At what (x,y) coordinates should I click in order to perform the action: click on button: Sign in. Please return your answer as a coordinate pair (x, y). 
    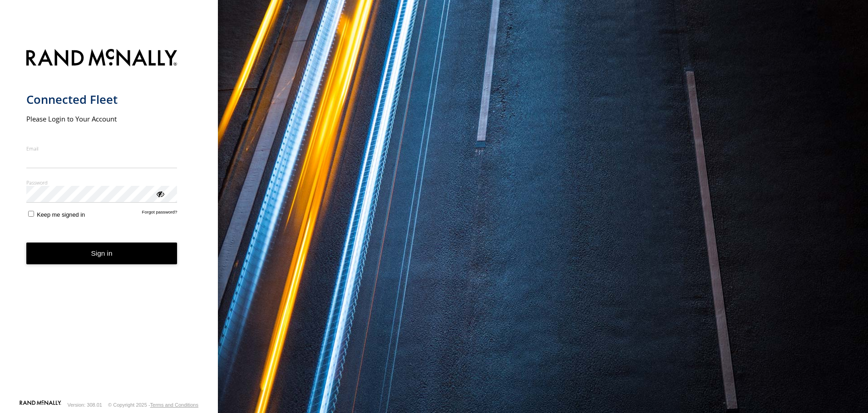
    Looking at the image, I should click on (102, 253).